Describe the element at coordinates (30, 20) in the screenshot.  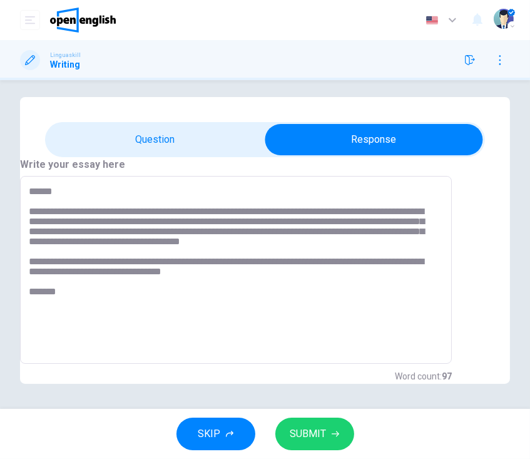
I see `button: open mobile menu` at that location.